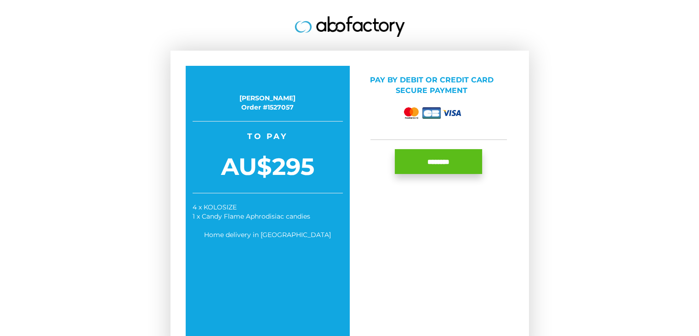 The width and height of the screenshot is (699, 336). I want to click on span: To pay, so click(268, 136).